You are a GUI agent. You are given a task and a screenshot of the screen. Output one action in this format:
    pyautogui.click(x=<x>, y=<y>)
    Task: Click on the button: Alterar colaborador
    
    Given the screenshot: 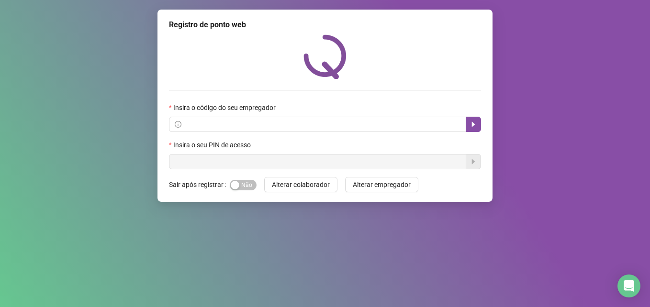 What is the action you would take?
    pyautogui.click(x=301, y=185)
    